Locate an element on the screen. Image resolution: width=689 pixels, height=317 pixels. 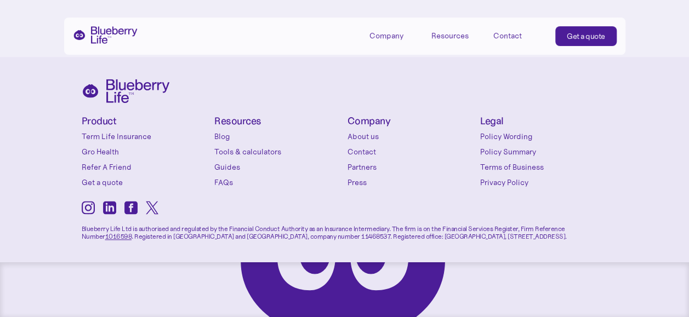
a: Privacy Policy is located at coordinates (544, 183).